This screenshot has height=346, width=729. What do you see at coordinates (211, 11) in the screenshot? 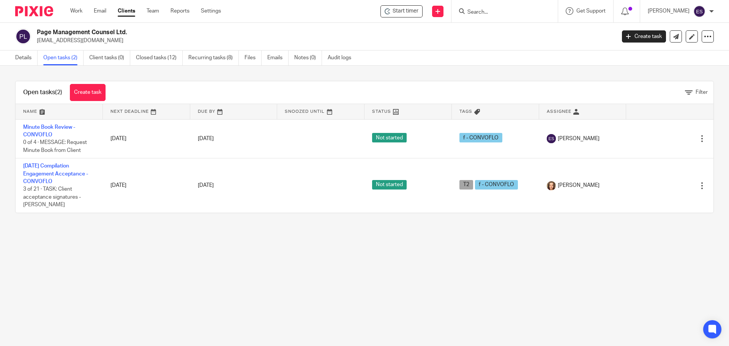
I see `a: Settings` at bounding box center [211, 11].